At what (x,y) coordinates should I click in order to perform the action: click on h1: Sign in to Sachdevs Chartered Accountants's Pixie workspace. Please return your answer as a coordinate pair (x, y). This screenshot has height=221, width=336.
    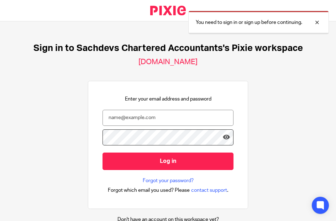
    Looking at the image, I should click on (168, 48).